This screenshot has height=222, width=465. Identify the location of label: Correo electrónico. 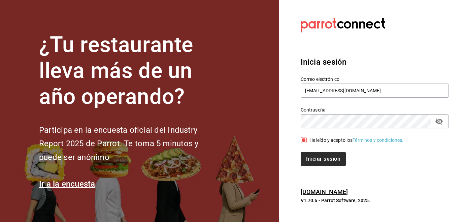
(375, 79).